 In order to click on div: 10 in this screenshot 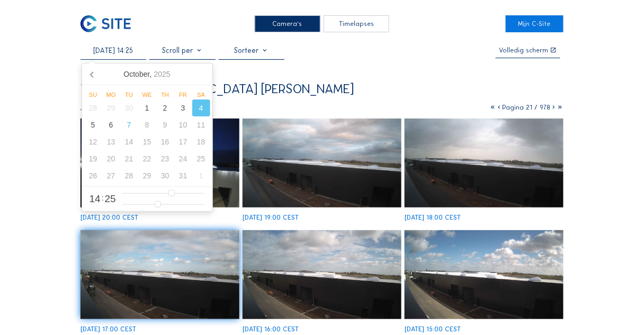, I will do `click(183, 125)`.